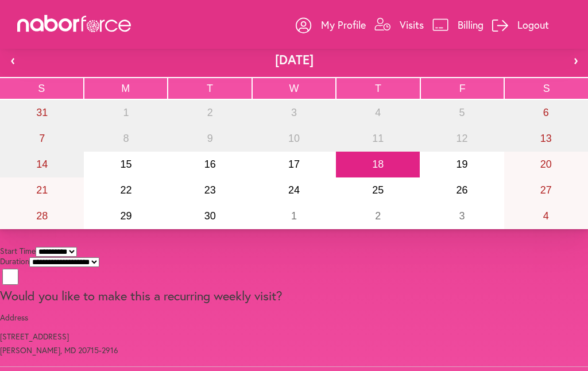  What do you see at coordinates (42, 191) in the screenshot?
I see `abbr: September 21, 2025` at bounding box center [42, 191].